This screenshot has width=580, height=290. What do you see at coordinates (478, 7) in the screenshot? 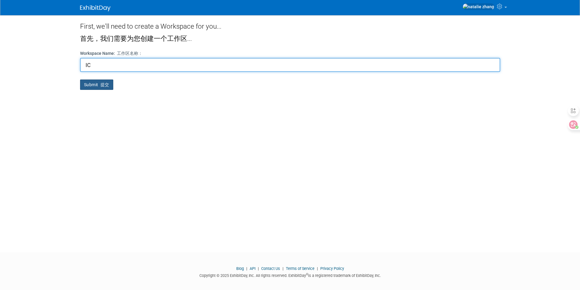
I see `img: natalie zhang` at bounding box center [478, 7].